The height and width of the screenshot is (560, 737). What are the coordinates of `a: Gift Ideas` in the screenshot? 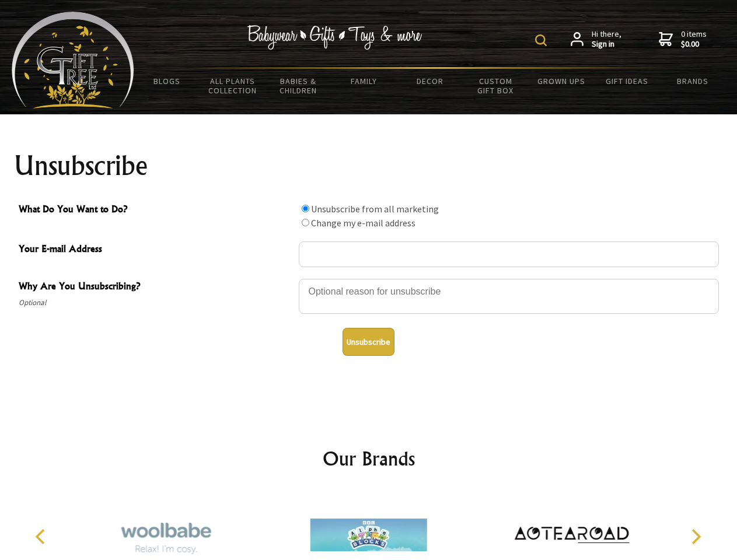 It's located at (627, 81).